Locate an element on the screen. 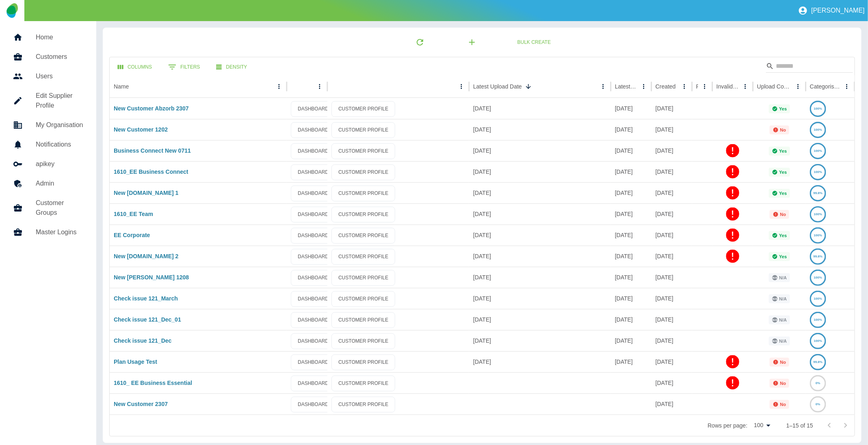  a: Notifications is located at coordinates (48, 144).